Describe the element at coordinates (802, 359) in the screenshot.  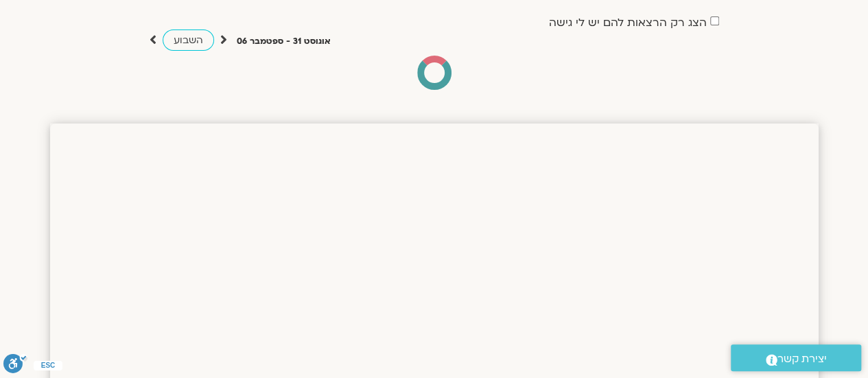
I see `span: יצירת קשר` at that location.